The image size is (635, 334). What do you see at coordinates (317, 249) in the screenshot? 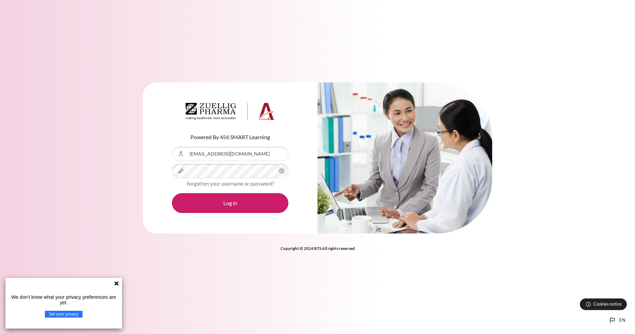
I see `strong: Copyright © 2024 BTS All rights reserved` at bounding box center [317, 249].